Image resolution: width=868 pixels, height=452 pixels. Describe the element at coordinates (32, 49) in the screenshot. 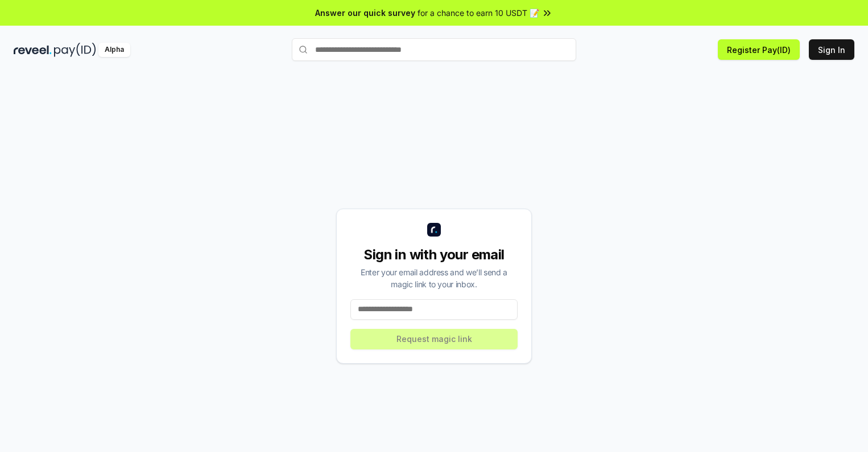

I see `img: reveel_dark` at that location.